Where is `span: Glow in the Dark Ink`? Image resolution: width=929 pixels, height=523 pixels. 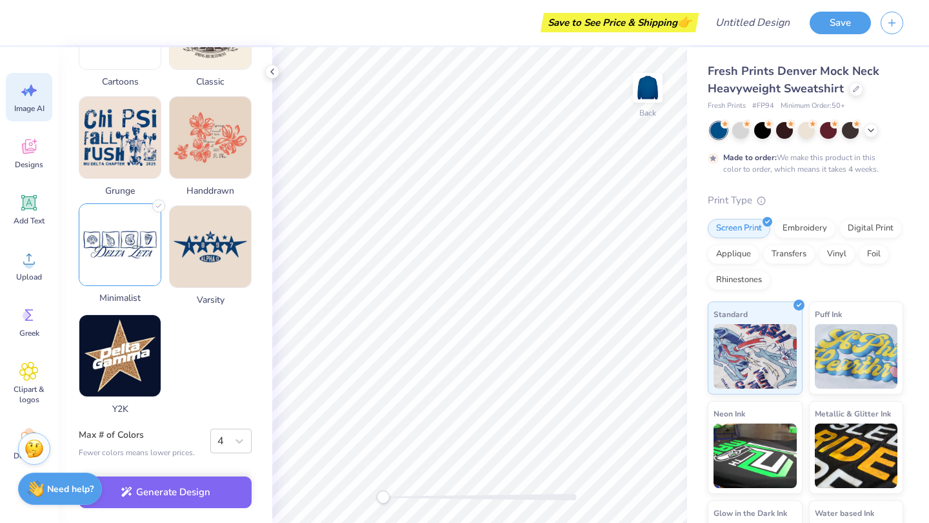
span: Glow in the Dark Ink is located at coordinates (750, 512).